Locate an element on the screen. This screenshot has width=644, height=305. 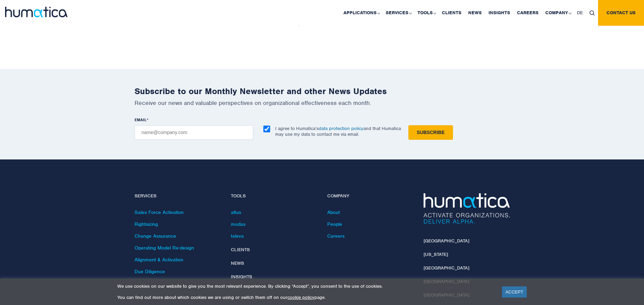
img: Humatica is located at coordinates (467, 208).